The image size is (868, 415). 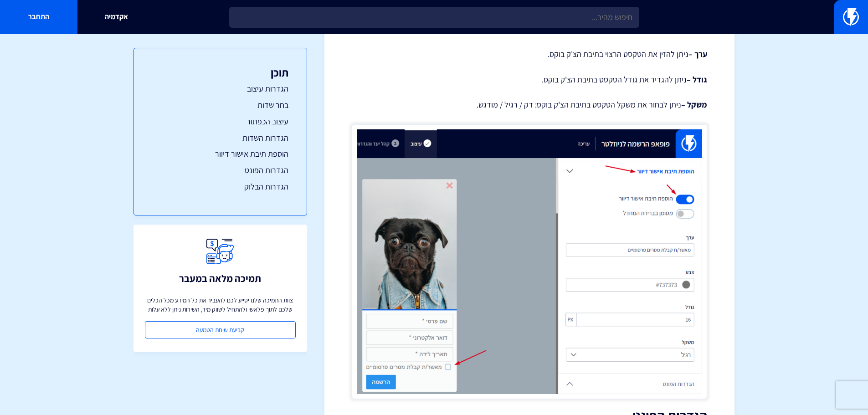 I want to click on a: הגדרות הבלוק, so click(x=220, y=187).